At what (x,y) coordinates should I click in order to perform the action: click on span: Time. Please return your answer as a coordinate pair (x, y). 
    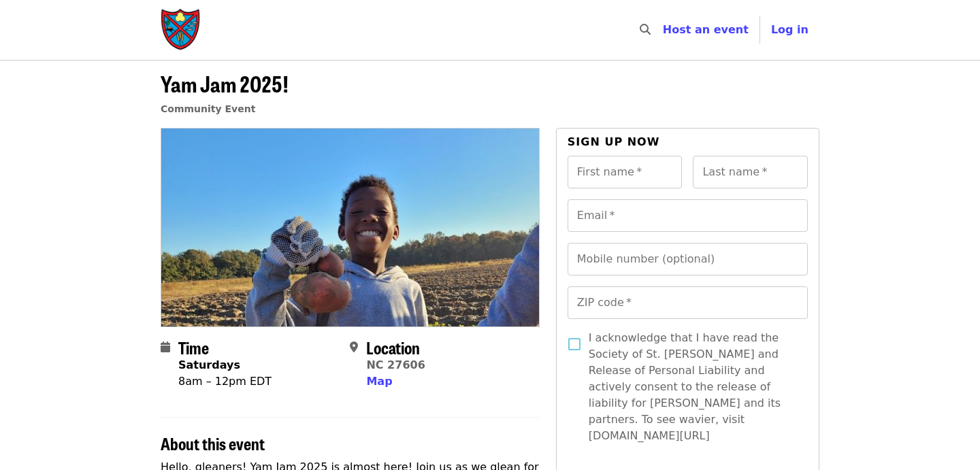
    Looking at the image, I should click on (193, 347).